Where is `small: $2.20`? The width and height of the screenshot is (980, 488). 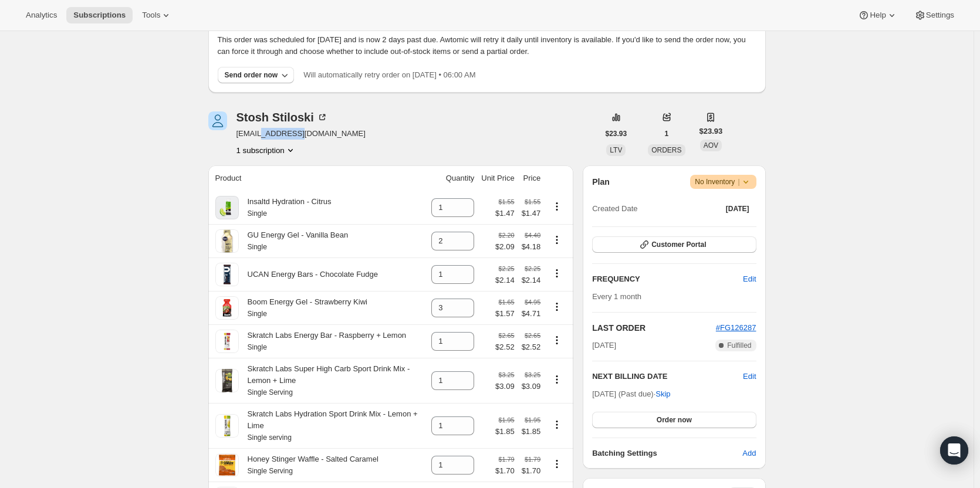 small: $2.20 is located at coordinates (506, 236).